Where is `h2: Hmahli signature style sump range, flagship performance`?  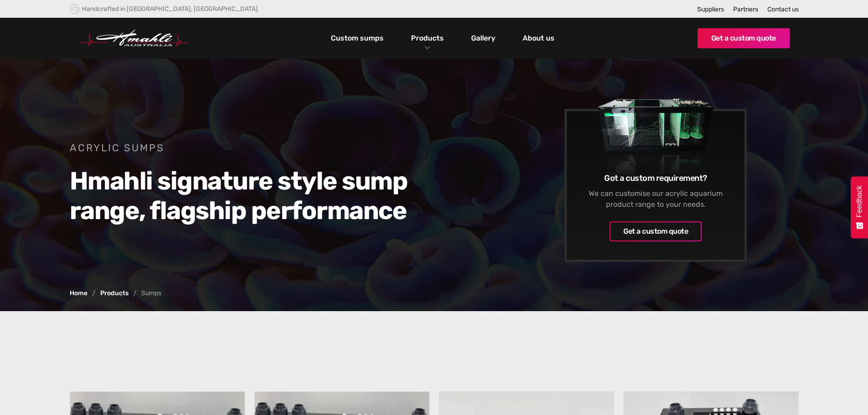 h2: Hmahli signature style sump range, flagship performance is located at coordinates (245, 196).